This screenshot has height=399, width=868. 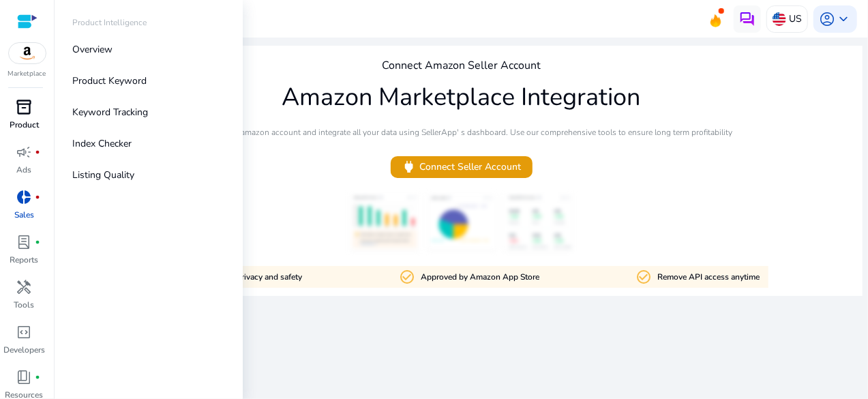 I want to click on p: Sales, so click(x=24, y=215).